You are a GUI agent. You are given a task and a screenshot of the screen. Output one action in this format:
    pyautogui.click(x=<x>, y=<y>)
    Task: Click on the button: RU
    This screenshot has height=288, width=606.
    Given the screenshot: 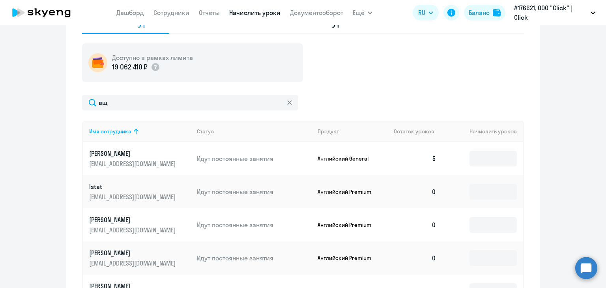 What is the action you would take?
    pyautogui.click(x=426, y=13)
    